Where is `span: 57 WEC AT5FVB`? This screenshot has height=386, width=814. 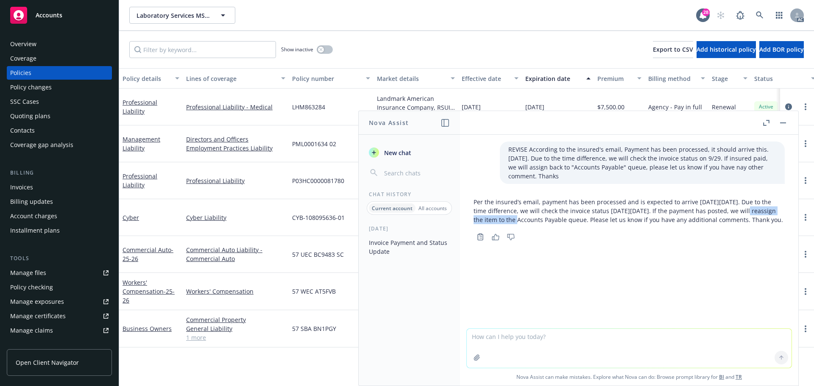
span: 57 WEC AT5FVB is located at coordinates (314, 291).